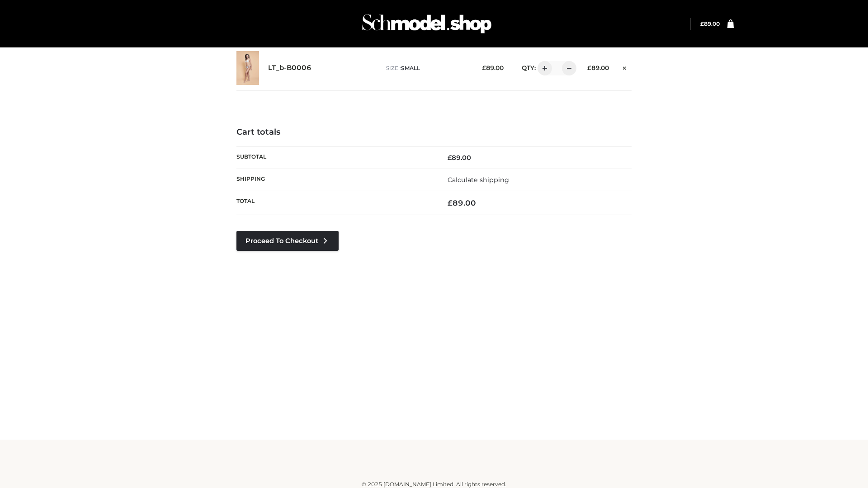 The width and height of the screenshot is (868, 488). Describe the element at coordinates (335, 203) in the screenshot. I see `th: Total` at that location.